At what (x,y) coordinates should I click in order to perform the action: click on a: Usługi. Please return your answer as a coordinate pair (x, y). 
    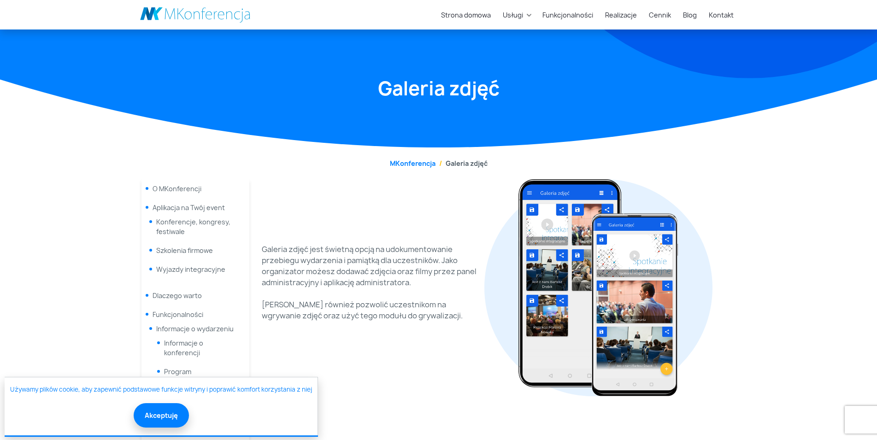
    Looking at the image, I should click on (513, 15).